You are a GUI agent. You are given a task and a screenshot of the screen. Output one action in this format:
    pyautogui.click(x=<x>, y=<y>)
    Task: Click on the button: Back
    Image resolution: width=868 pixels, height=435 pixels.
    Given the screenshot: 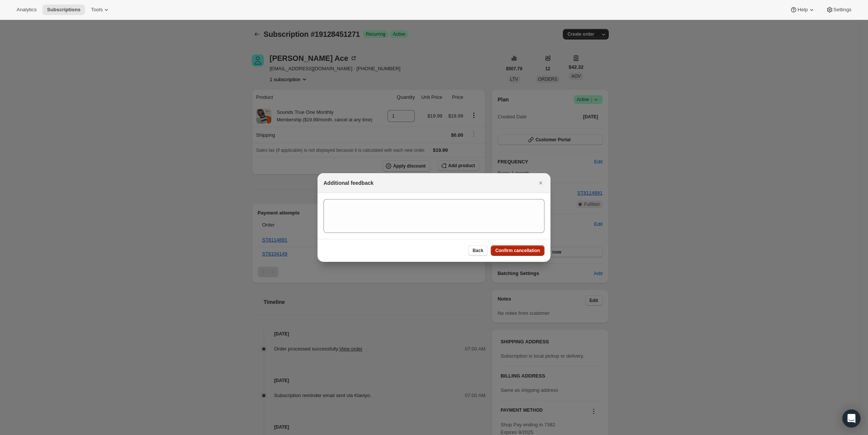 What is the action you would take?
    pyautogui.click(x=478, y=251)
    